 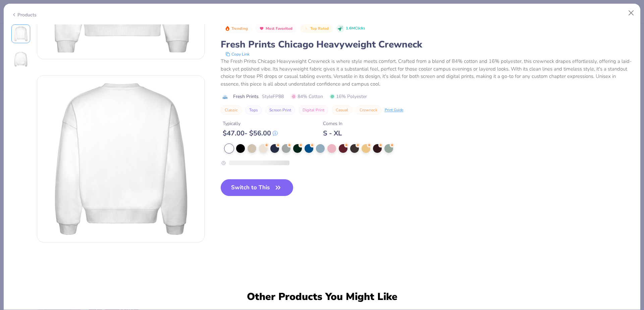 I want to click on div: Other Products You Might Like, so click(x=322, y=298).